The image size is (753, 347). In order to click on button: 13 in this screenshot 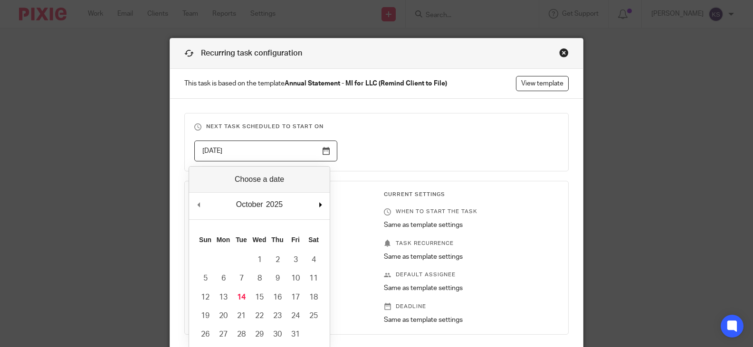, I will do `click(223, 297)`.